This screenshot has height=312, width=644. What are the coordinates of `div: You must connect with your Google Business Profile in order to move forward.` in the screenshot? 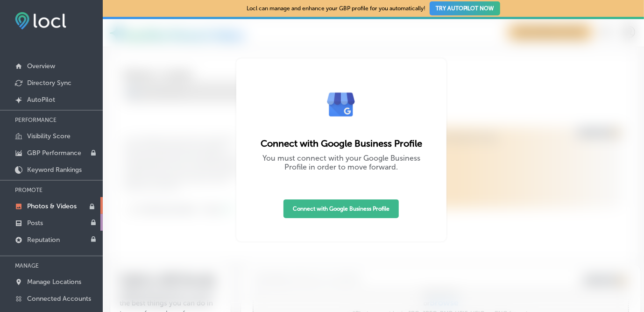 It's located at (341, 162).